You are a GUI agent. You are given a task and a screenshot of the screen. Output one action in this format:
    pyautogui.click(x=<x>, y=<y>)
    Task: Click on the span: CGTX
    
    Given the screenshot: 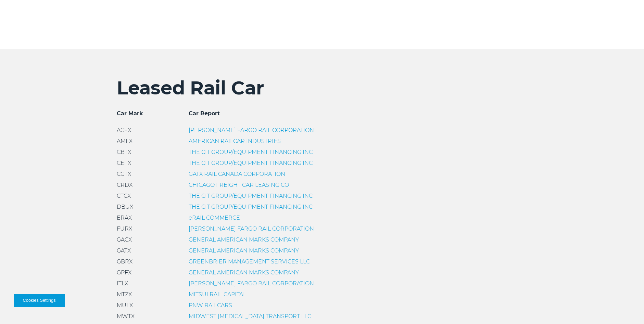 What is the action you would take?
    pyautogui.click(x=124, y=174)
    